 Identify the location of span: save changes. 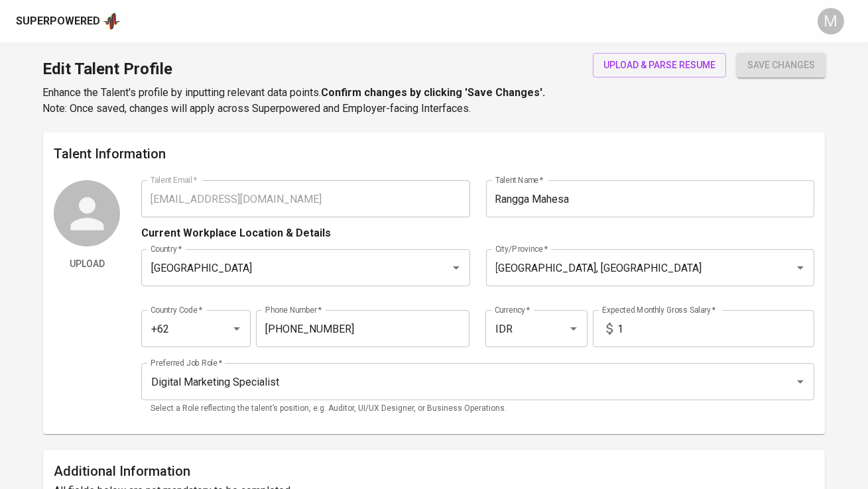
(781, 65).